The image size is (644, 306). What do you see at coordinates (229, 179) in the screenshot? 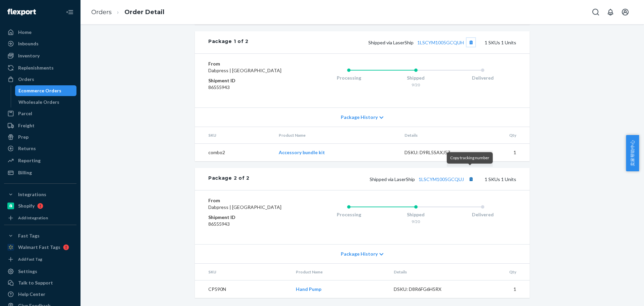
I see `div: Package 2 of 2` at bounding box center [229, 179].